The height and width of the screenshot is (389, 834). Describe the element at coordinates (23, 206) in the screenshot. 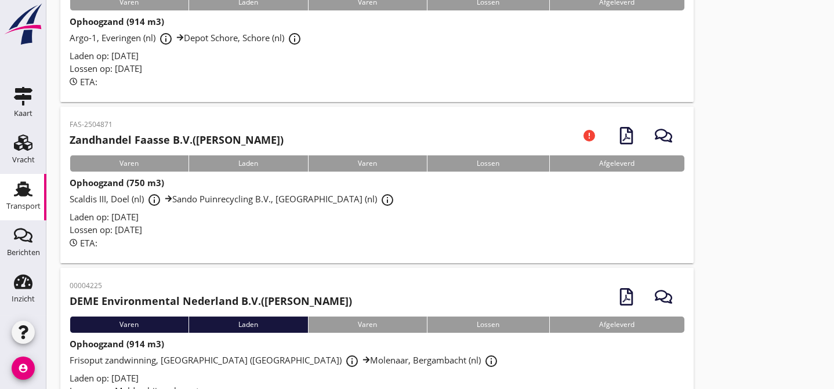

I see `div: Transport` at that location.